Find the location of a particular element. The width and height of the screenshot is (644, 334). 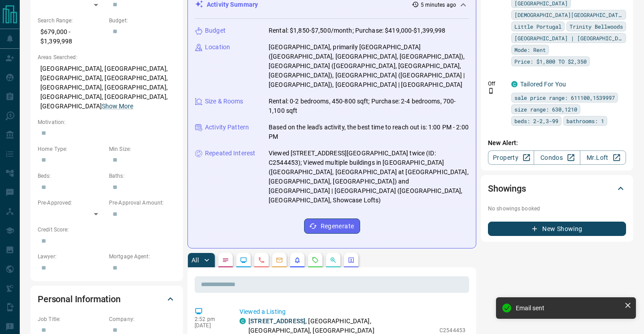

svg: Emails is located at coordinates (279, 260).